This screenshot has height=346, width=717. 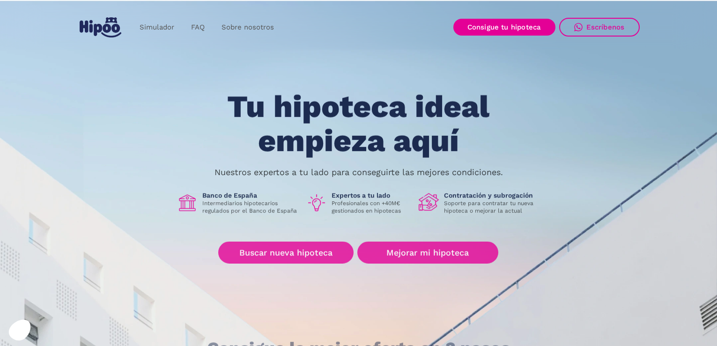 What do you see at coordinates (286, 253) in the screenshot?
I see `a: Buscar nueva hipoteca` at bounding box center [286, 253].